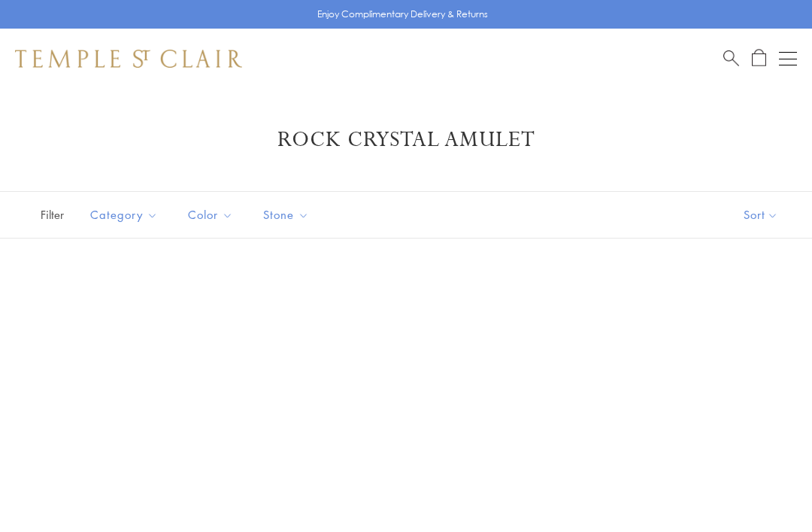  What do you see at coordinates (124, 215) in the screenshot?
I see `button: Category` at bounding box center [124, 215].